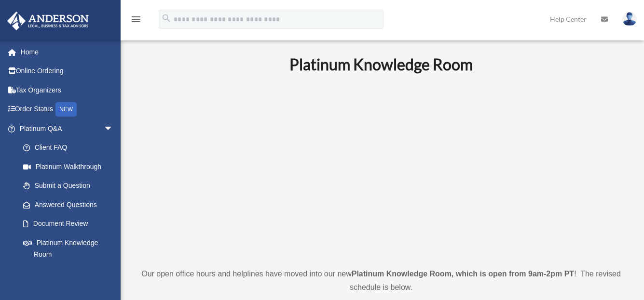  What do you see at coordinates (462, 273) in the screenshot?
I see `strong: Platinum Knowledge Room, which is open from 9am-2pm PT` at bounding box center [462, 273].